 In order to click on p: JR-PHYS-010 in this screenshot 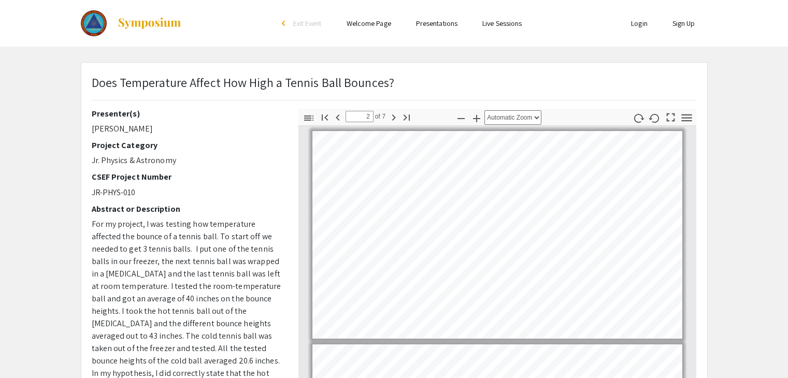, I will do `click(187, 193)`.